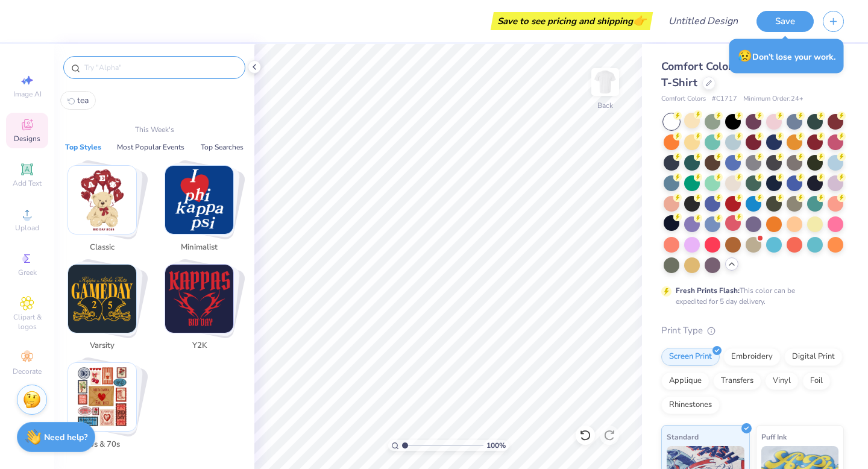 The height and width of the screenshot is (469, 868). I want to click on img: Minimalist, so click(199, 199).